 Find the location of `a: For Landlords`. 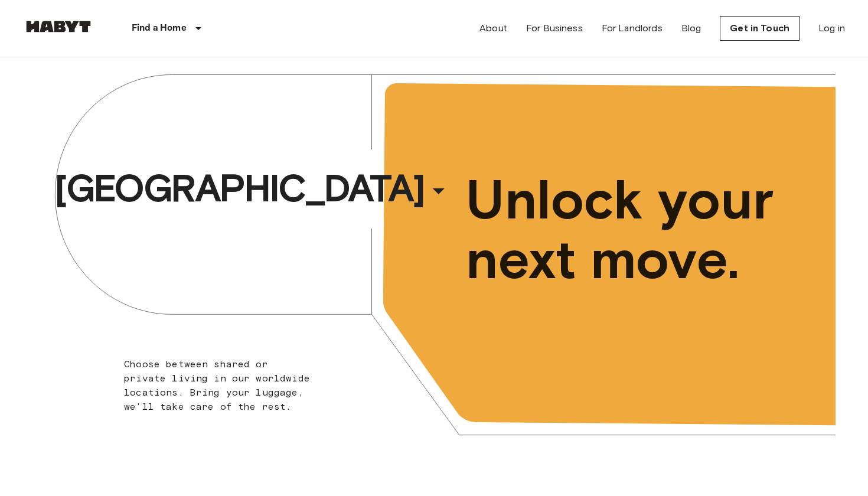

a: For Landlords is located at coordinates (632, 29).